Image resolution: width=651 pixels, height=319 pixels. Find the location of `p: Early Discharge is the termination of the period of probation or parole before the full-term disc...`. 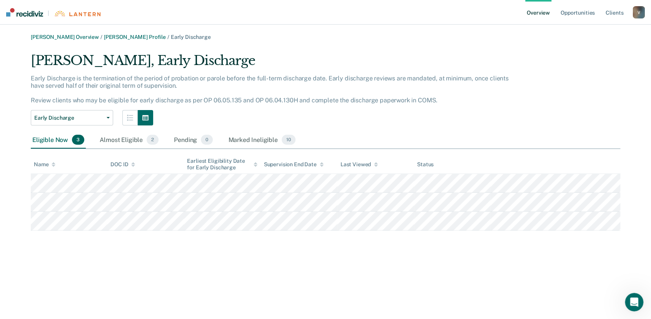

p: Early Discharge is the termination of the period of probation or parole before the full-term disc... is located at coordinates (270, 89).